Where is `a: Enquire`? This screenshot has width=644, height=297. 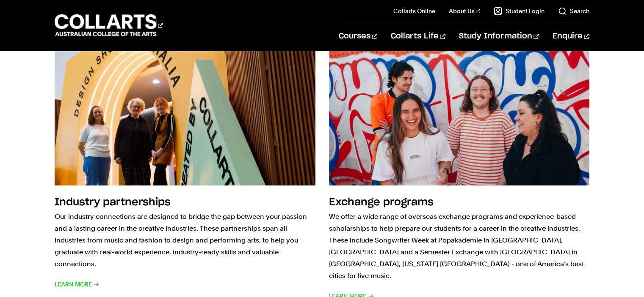
a: Enquire is located at coordinates (571, 36).